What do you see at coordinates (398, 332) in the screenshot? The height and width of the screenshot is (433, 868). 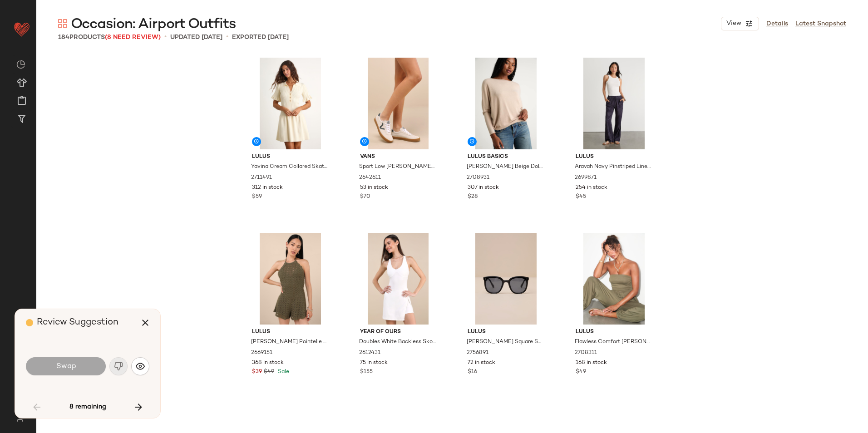 I see `span: Year Of Ours` at bounding box center [398, 332].